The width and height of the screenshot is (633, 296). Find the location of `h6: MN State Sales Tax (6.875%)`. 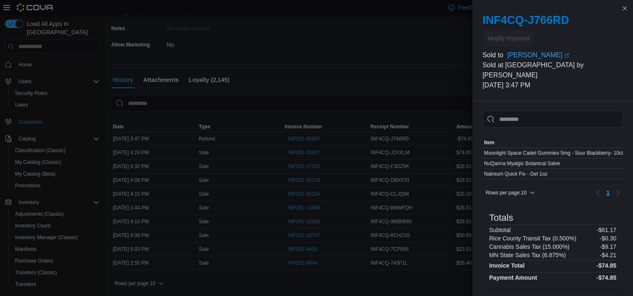

h6: MN State Sales Tax (6.875%) is located at coordinates (527, 255).